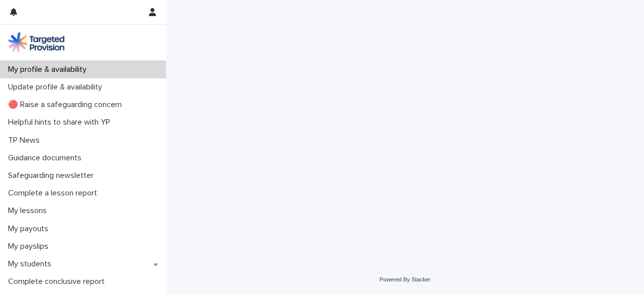 This screenshot has width=644, height=294. I want to click on p: Complete conclusive report, so click(58, 281).